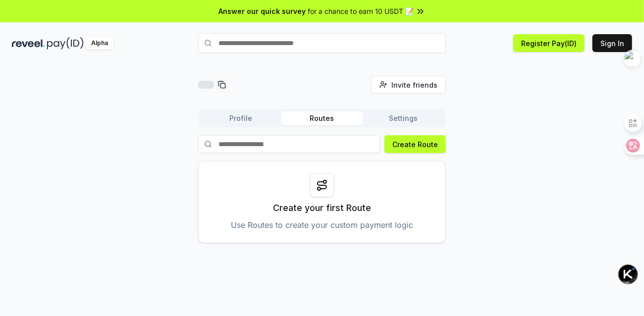 The width and height of the screenshot is (644, 316). Describe the element at coordinates (403, 118) in the screenshot. I see `button: Settings` at that location.